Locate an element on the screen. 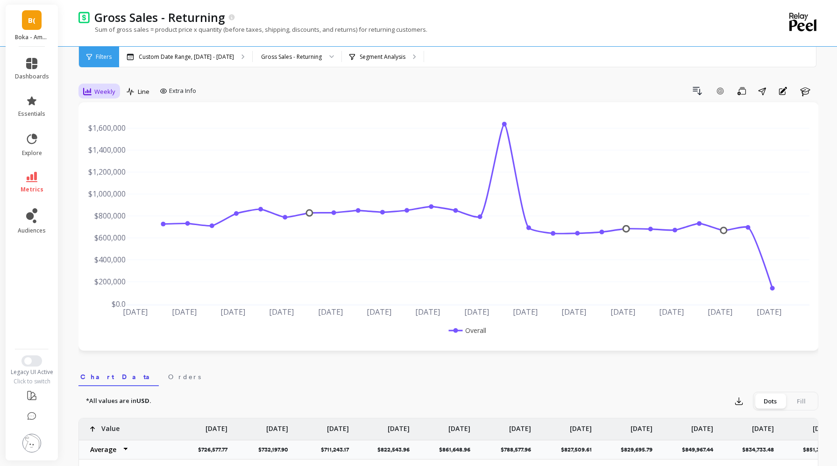  p: $711,243.17 is located at coordinates (338, 450).